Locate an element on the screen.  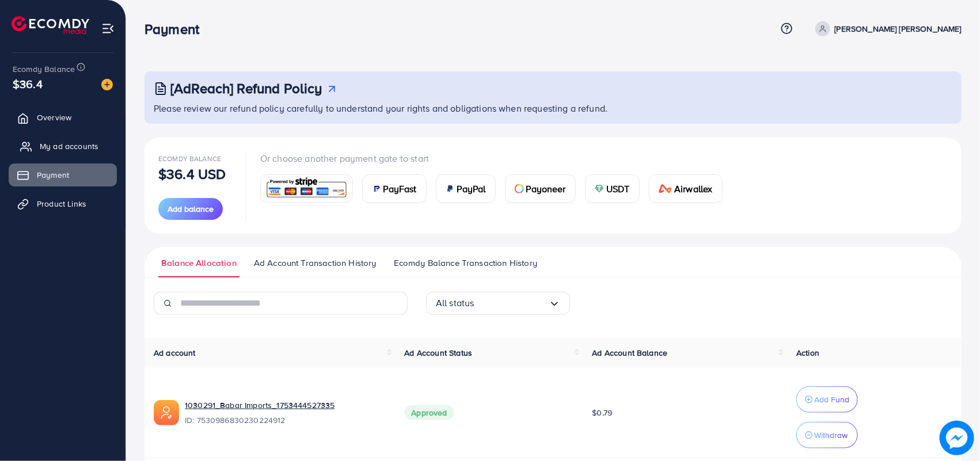
span: All status is located at coordinates (455, 303).